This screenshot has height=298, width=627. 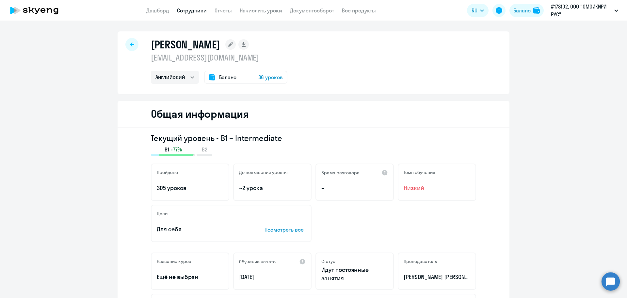 What do you see at coordinates (581, 10) in the screenshot?
I see `p: #178102, ООО "ОМОИКИРИ РУС"` at bounding box center [581, 10].